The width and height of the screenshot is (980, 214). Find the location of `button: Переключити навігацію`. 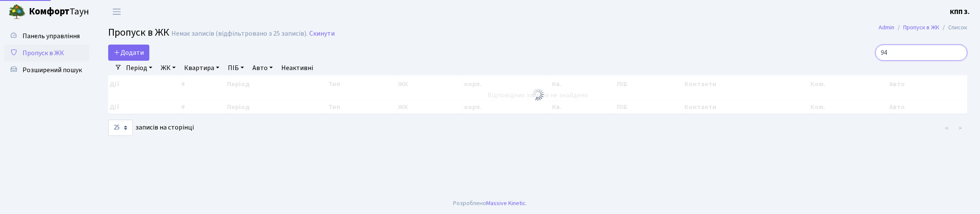

button: Переключити навігацію is located at coordinates (117, 12).